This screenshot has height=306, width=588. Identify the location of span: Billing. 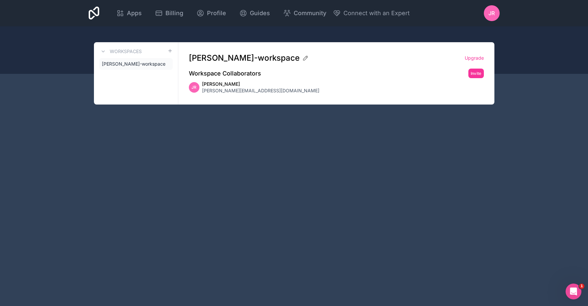
(174, 13).